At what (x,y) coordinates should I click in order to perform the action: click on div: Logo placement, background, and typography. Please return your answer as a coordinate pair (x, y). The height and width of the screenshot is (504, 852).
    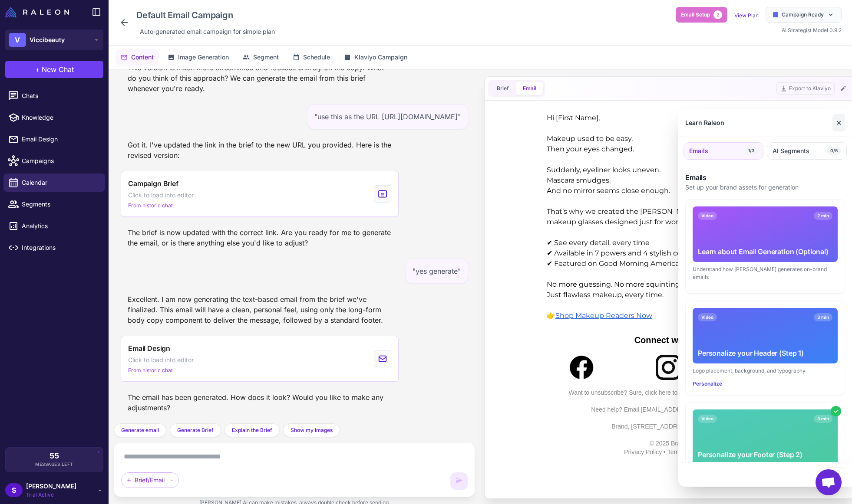
    Looking at the image, I should click on (765, 371).